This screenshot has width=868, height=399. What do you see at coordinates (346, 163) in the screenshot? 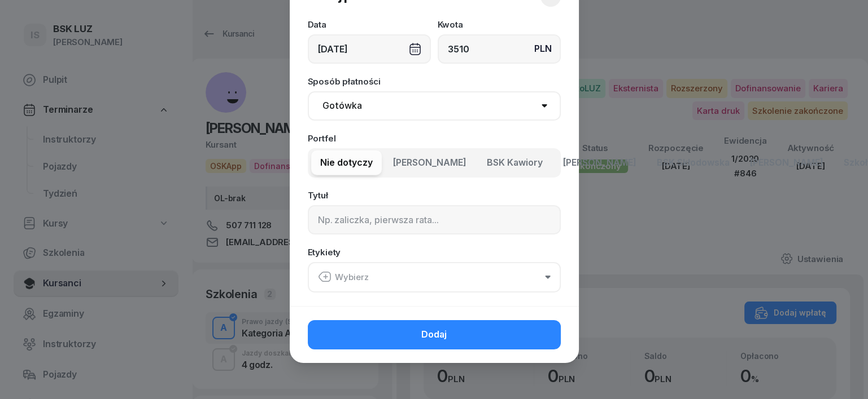
I see `span: Nie dotyczy` at bounding box center [346, 163].